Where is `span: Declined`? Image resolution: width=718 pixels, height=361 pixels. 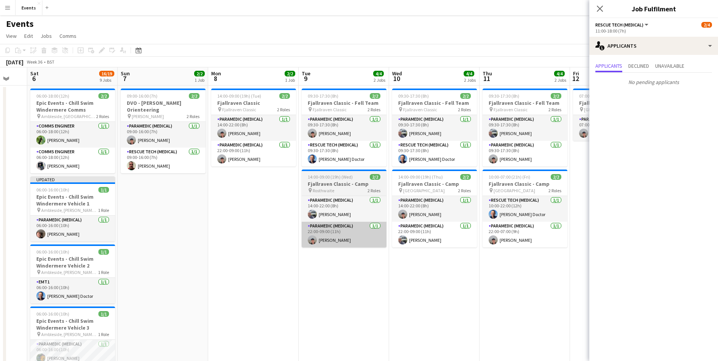 span: Declined is located at coordinates (638, 66).